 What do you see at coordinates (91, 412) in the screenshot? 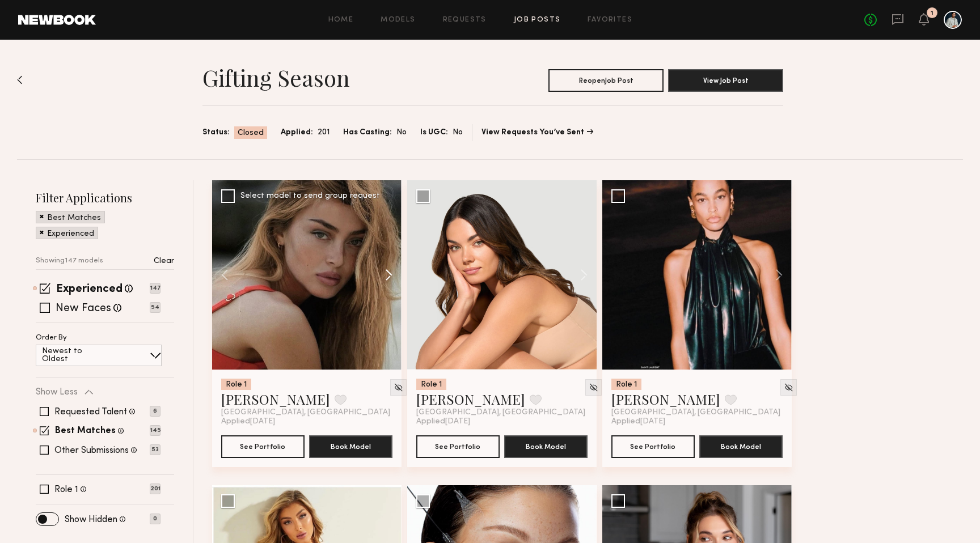
I see `label: Requested Talent` at bounding box center [91, 412].